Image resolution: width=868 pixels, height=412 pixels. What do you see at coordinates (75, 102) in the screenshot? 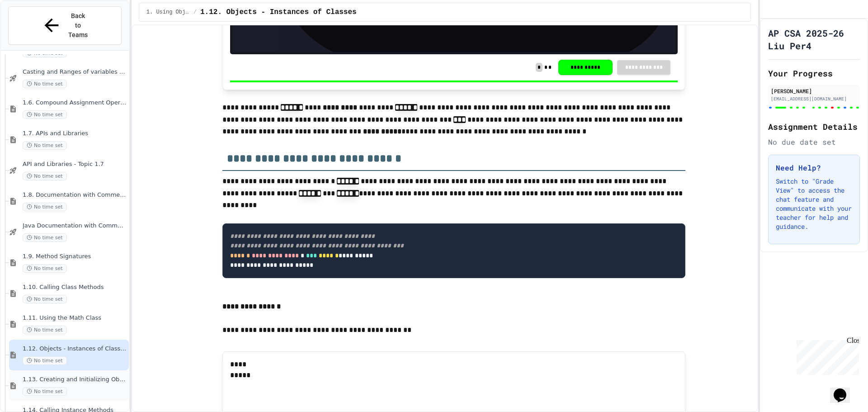
I see `span: 1.6. Compound Assignment Operators` at bounding box center [75, 102].